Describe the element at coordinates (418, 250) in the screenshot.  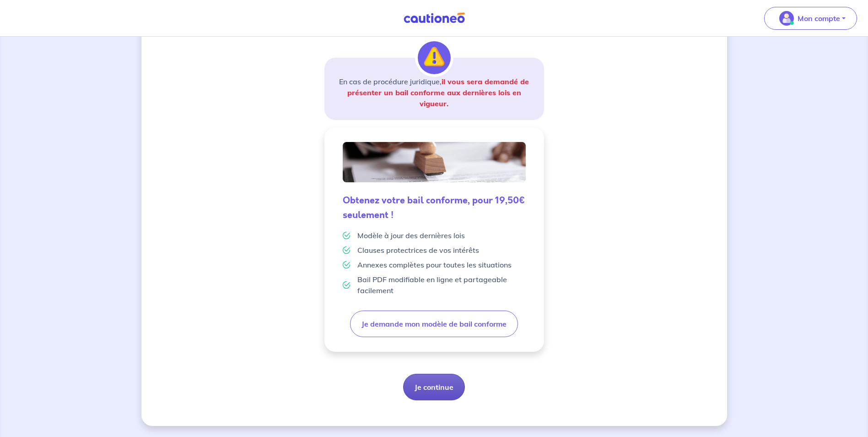
I see `p: Clauses protectrices de vos intérêts` at that location.